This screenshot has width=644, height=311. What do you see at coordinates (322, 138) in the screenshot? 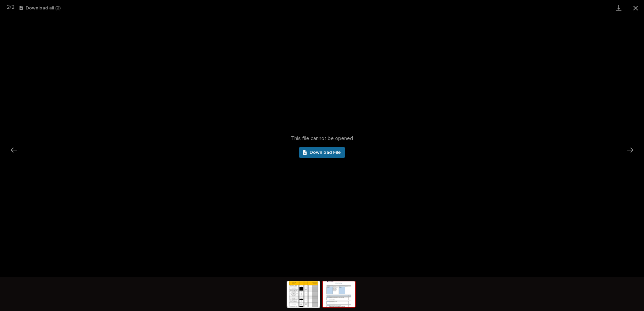
I see `span: This file cannot be opened` at bounding box center [322, 138].